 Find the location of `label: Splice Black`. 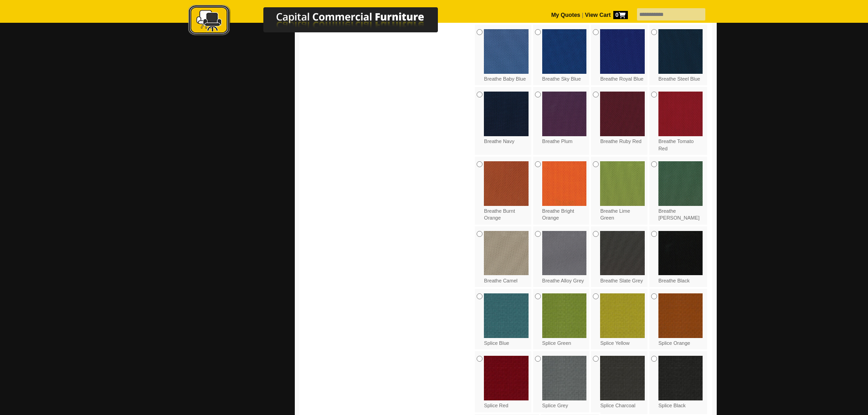

label: Splice Black is located at coordinates (681, 382).